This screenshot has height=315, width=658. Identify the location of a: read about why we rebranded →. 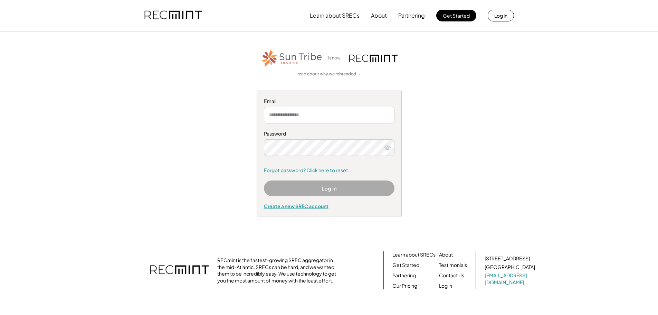
(329, 74).